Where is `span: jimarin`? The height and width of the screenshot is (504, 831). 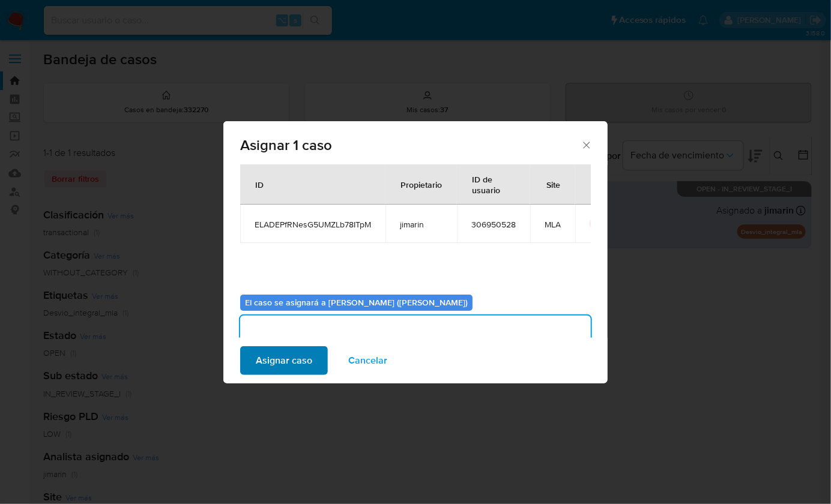
span: jimarin is located at coordinates (421, 225).